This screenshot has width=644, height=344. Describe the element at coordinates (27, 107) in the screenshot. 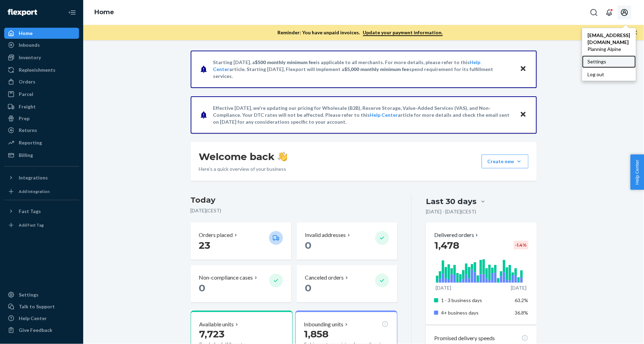

I see `div: Freight` at that location.